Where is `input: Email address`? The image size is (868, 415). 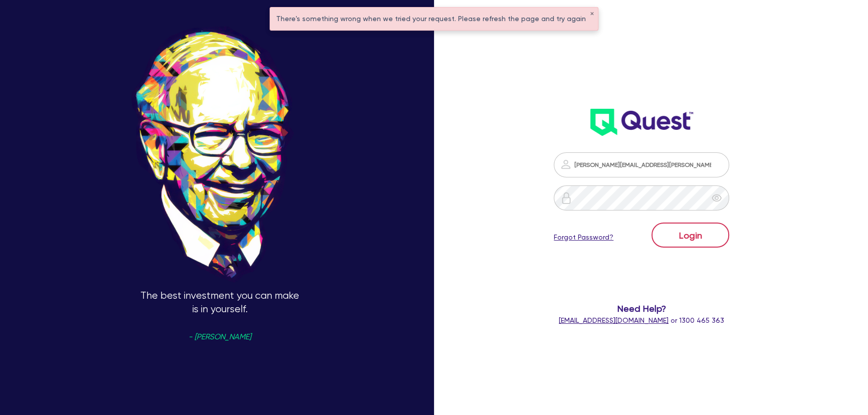 input: Email address is located at coordinates (642, 165).